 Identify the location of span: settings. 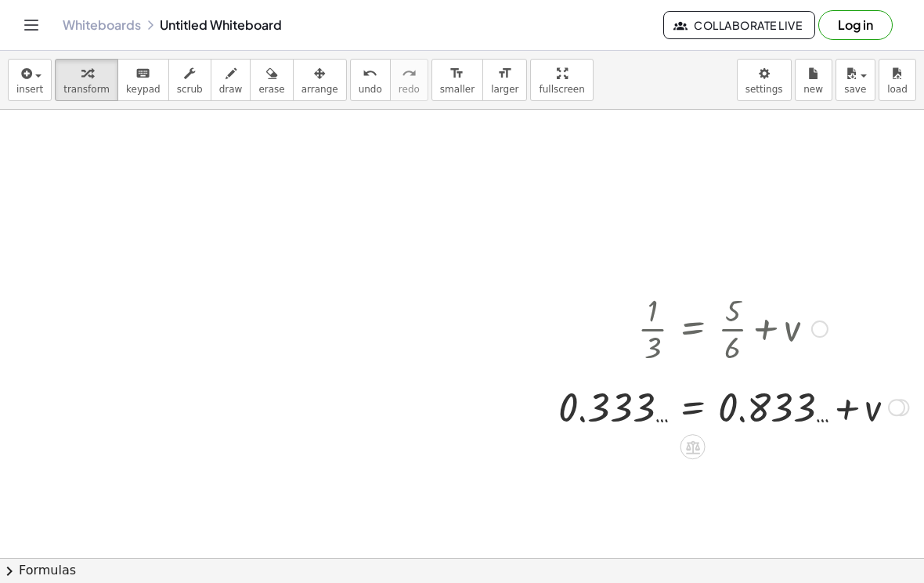
(765, 89).